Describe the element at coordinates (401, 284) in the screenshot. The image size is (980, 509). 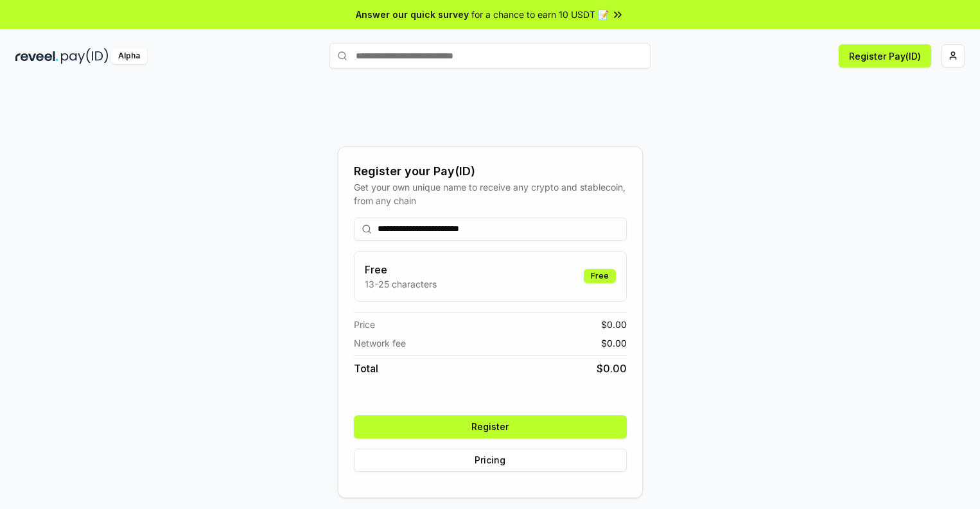
I see `p: 13-25 characters` at that location.